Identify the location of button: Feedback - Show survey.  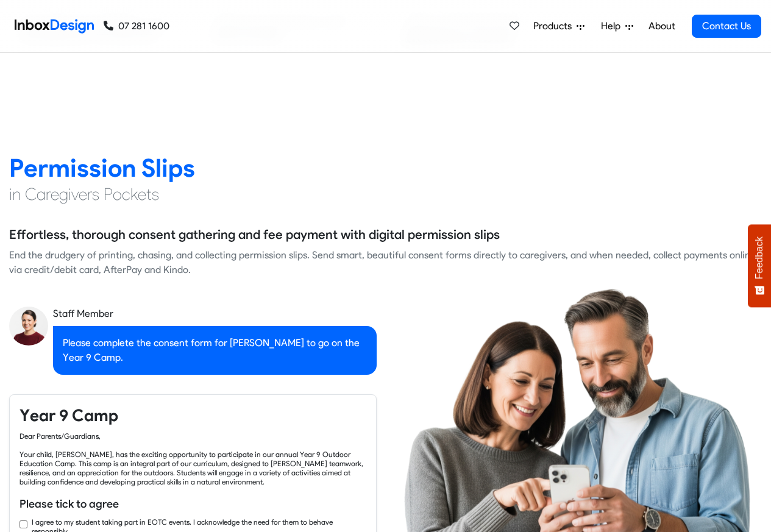
(759, 265).